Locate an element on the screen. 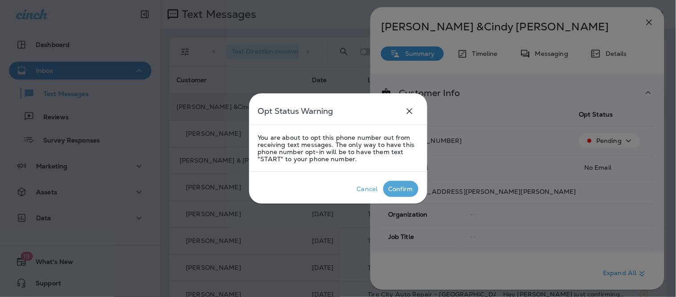 This screenshot has height=297, width=676. button: close is located at coordinates (410, 111).